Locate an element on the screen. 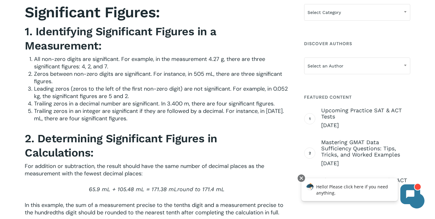  strong: 1. Identifying Significant Figures in a Measurement: is located at coordinates (120, 39).